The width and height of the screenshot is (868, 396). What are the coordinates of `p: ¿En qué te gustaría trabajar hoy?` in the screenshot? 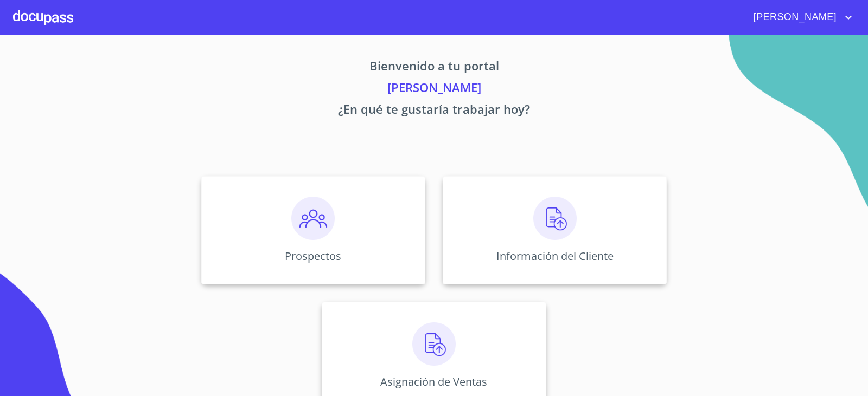 It's located at (434, 111).